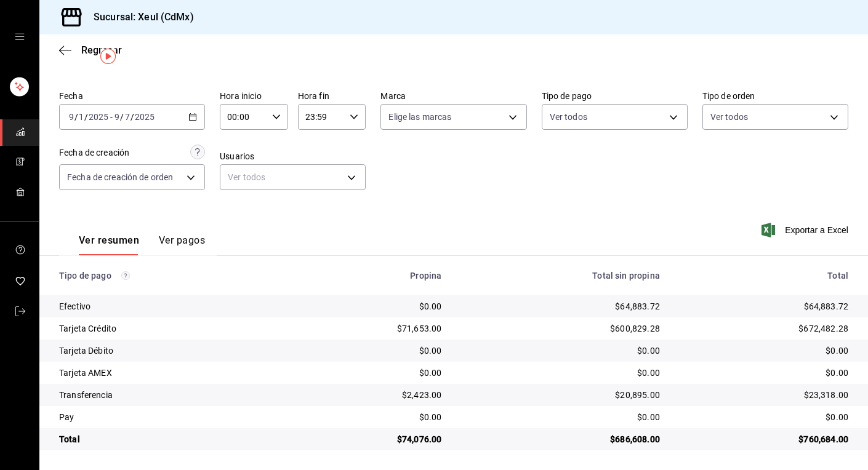 The height and width of the screenshot is (470, 868). I want to click on span: Exportar a Excel, so click(806, 230).